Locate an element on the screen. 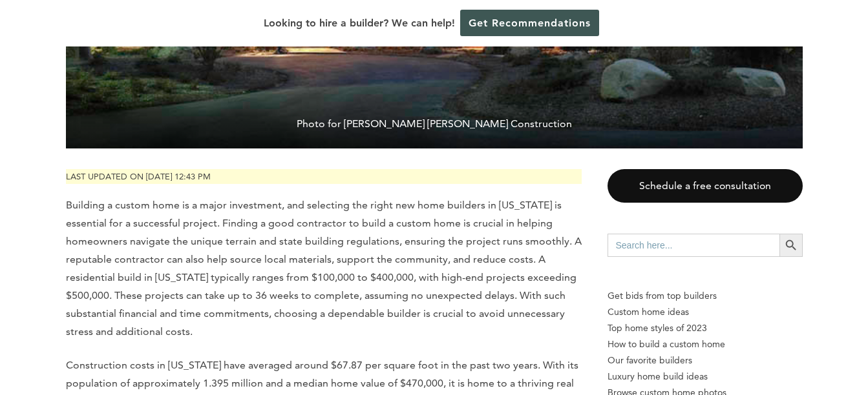 The width and height of the screenshot is (868, 395). p: Luxury home build ideas is located at coordinates (704, 376).